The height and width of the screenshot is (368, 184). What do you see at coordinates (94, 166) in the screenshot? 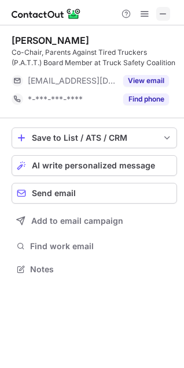
I see `button: AI write personalized message` at bounding box center [94, 166].